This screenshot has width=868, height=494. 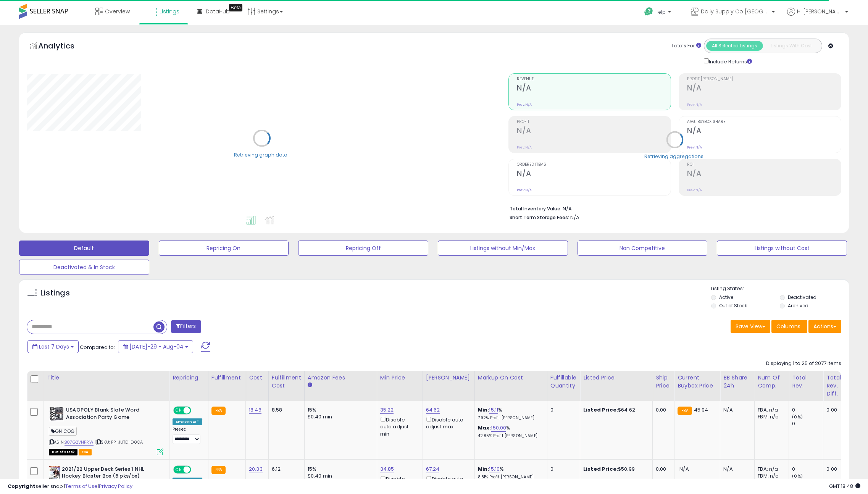 What do you see at coordinates (750, 326) in the screenshot?
I see `button: Save View` at bounding box center [750, 326].